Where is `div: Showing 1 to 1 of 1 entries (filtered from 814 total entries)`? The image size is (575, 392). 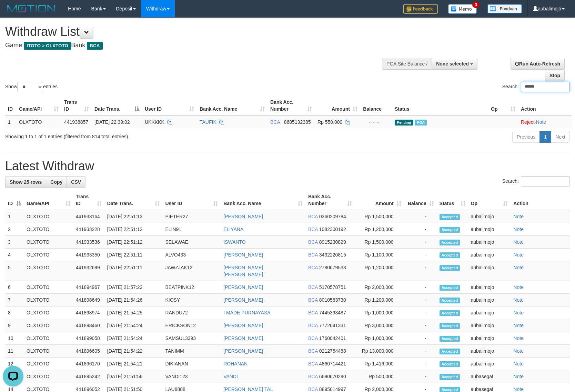 div: Showing 1 to 1 of 1 entries (filtered from 814 total entries) is located at coordinates (120, 135).